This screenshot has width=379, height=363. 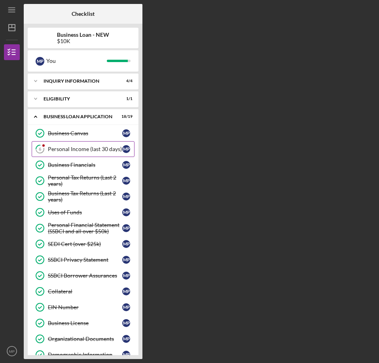 What do you see at coordinates (85, 339) in the screenshot?
I see `div: Organizational Documents` at bounding box center [85, 339].